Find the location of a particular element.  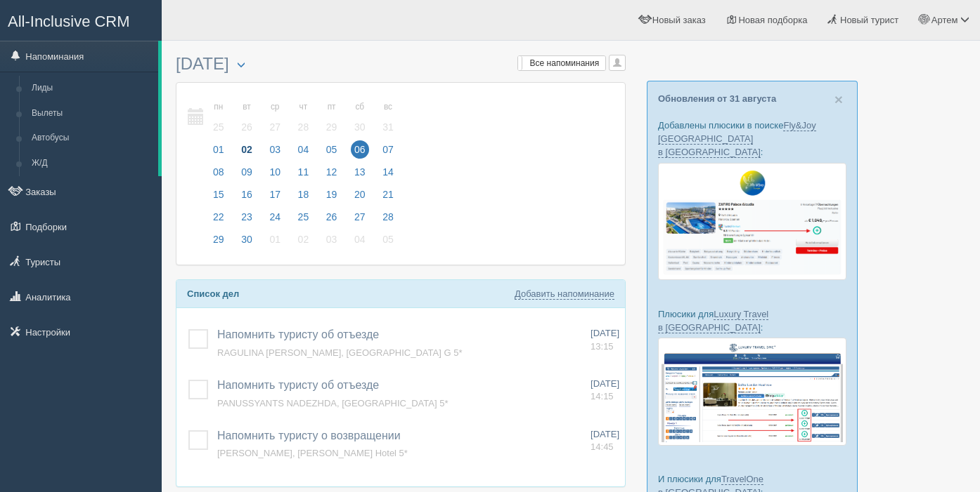

a: Ж/Д is located at coordinates (92, 164).